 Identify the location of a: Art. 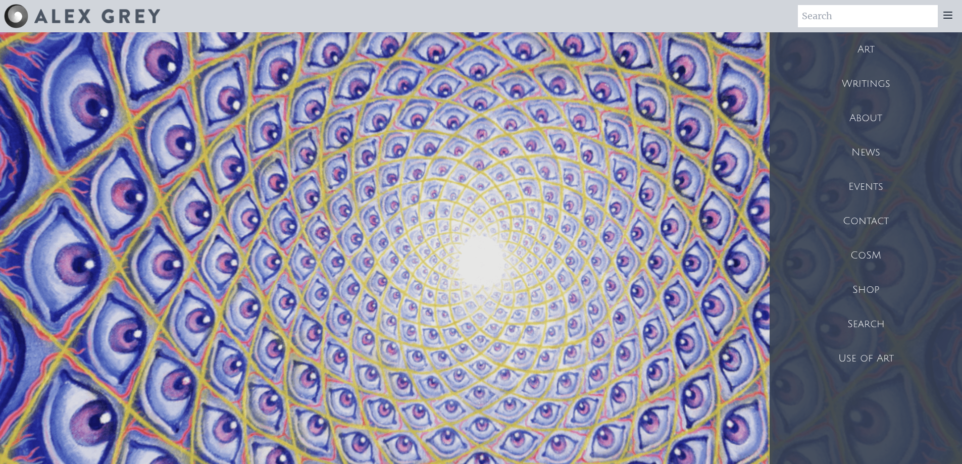
(866, 50).